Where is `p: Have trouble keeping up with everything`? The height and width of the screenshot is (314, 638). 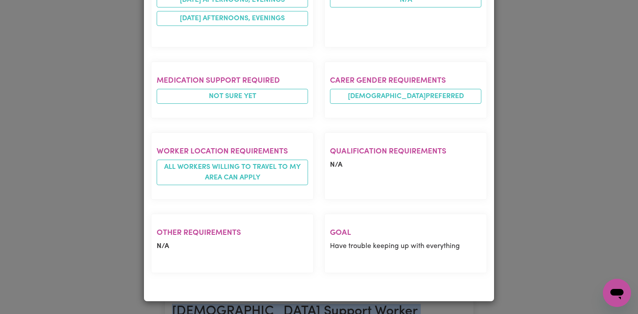 p: Have trouble keeping up with everything is located at coordinates (406, 246).